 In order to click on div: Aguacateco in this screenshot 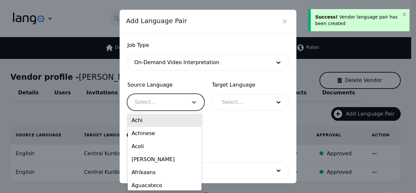, I will do `click(165, 185)`.